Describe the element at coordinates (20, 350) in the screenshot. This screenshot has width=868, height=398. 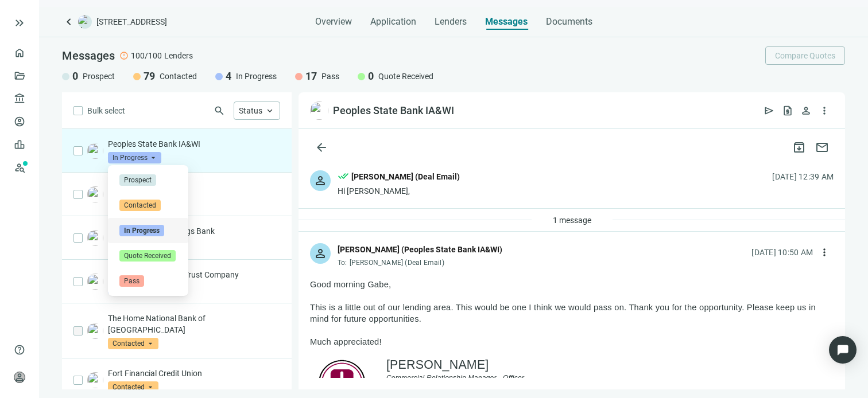
I see `span: help` at that location.